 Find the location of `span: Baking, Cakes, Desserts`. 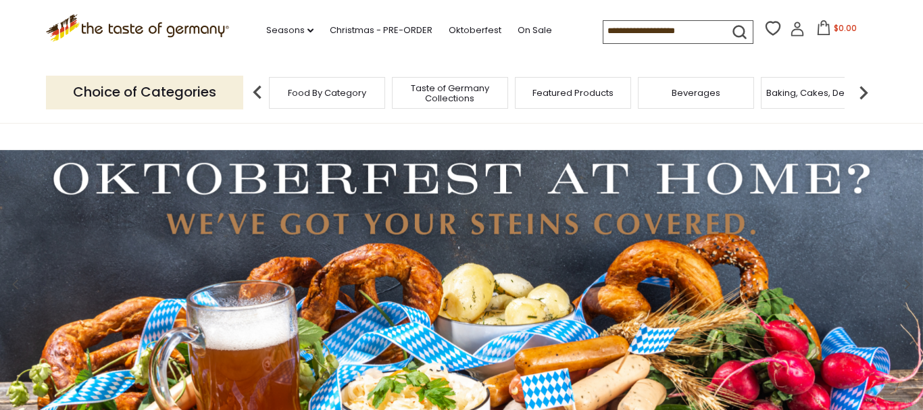

span: Baking, Cakes, Desserts is located at coordinates (818, 93).